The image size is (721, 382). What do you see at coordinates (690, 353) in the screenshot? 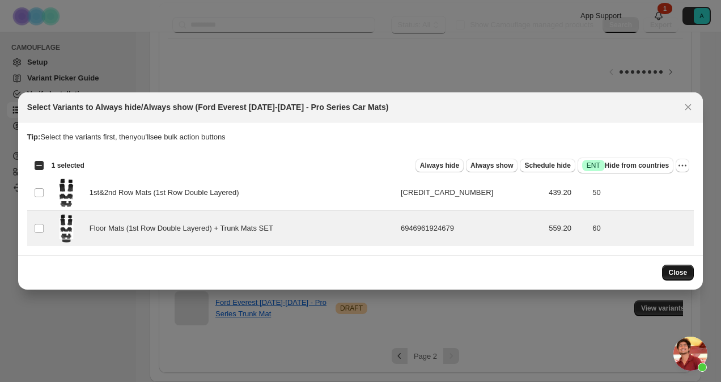
I see `div: Open chat` at bounding box center [690, 353].